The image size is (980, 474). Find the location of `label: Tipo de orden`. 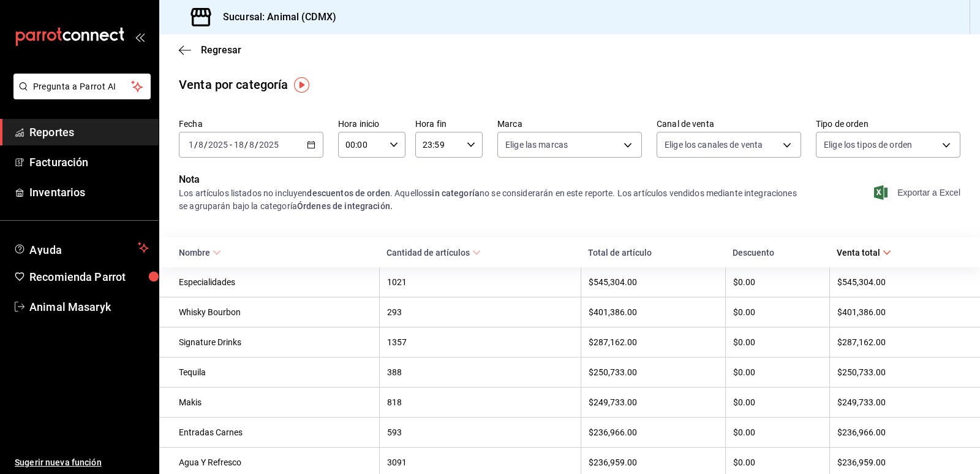

label: Tipo de orden is located at coordinates (888, 124).